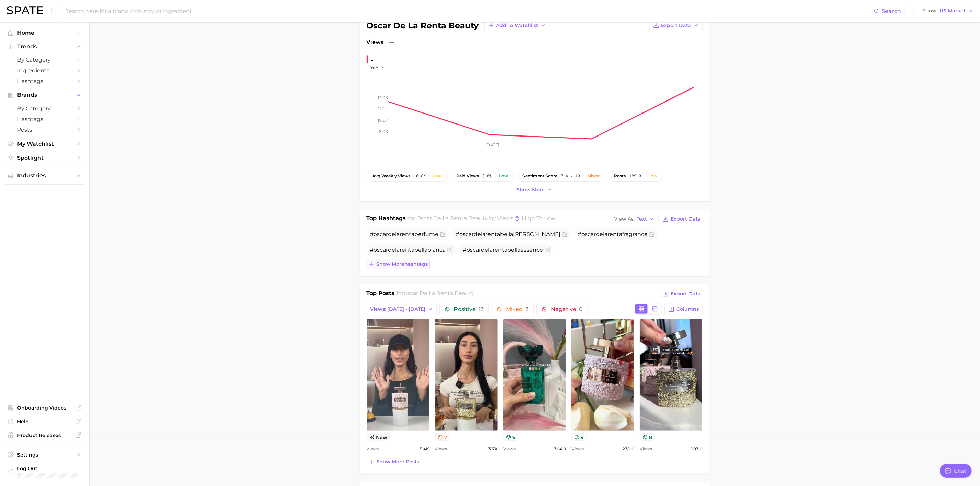  What do you see at coordinates (45, 422) in the screenshot?
I see `span: Help` at bounding box center [45, 422].